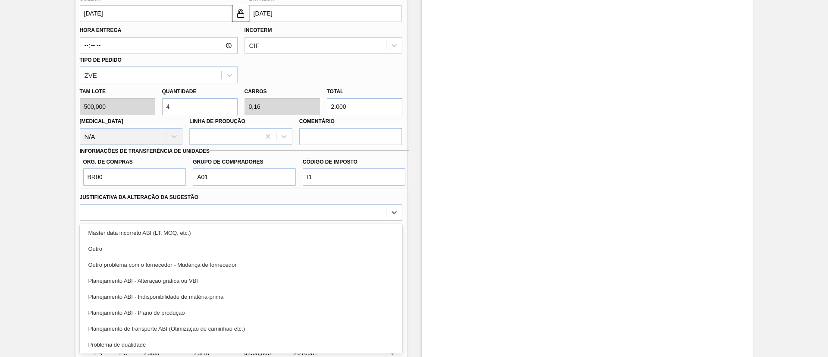 The image size is (828, 357). I want to click on div: ZVE, so click(91, 75).